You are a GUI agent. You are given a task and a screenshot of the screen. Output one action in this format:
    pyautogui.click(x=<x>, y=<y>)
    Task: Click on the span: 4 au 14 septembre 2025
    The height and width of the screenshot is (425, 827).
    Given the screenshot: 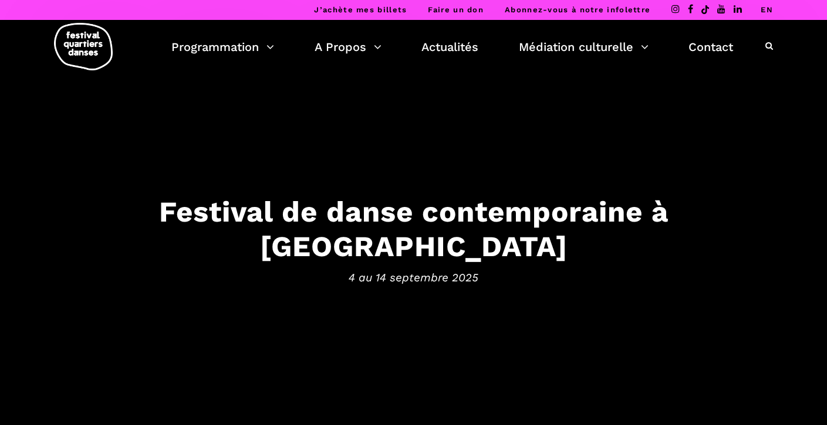 What is the action you would take?
    pyautogui.click(x=414, y=278)
    